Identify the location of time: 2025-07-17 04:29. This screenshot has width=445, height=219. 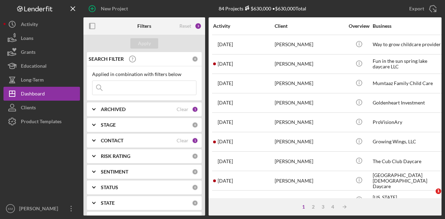
(225, 201).